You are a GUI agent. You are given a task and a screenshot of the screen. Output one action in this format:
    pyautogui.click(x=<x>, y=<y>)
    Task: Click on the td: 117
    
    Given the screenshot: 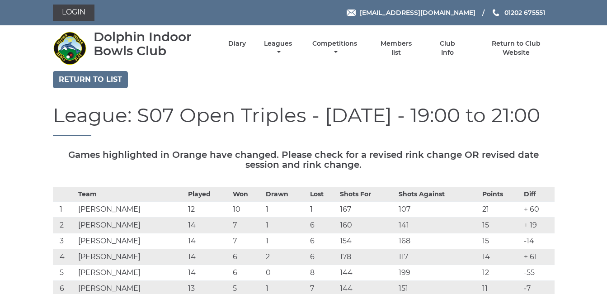 What is the action you would take?
    pyautogui.click(x=438, y=257)
    